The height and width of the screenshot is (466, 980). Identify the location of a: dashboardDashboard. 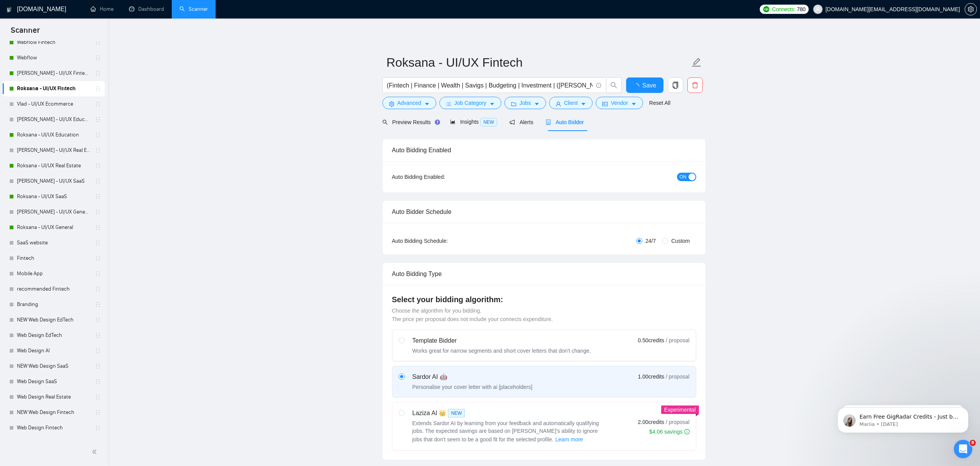
(146, 9).